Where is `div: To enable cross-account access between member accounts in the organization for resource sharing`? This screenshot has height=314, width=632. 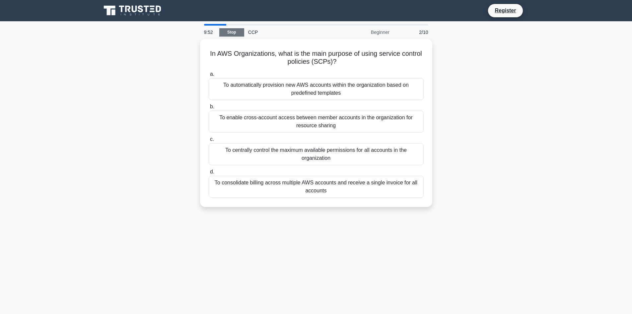 div: To enable cross-account access between member accounts in the organization for resource sharing is located at coordinates (316, 121).